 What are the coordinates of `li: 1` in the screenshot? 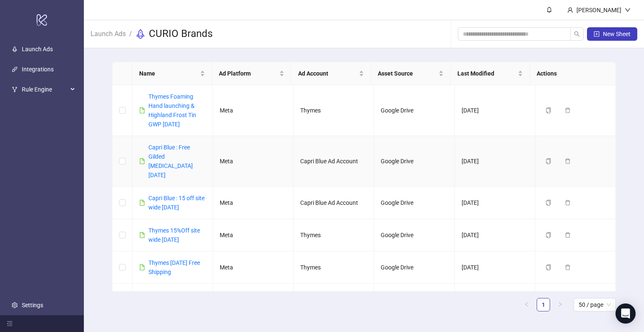 It's located at (543, 304).